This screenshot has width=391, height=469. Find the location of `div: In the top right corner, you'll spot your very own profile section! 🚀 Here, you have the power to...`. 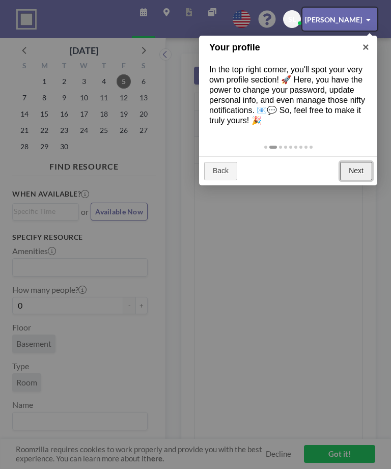

div: In the top right corner, you'll spot your very own profile section! 🚀 Here, you have the power to... is located at coordinates (288, 95).